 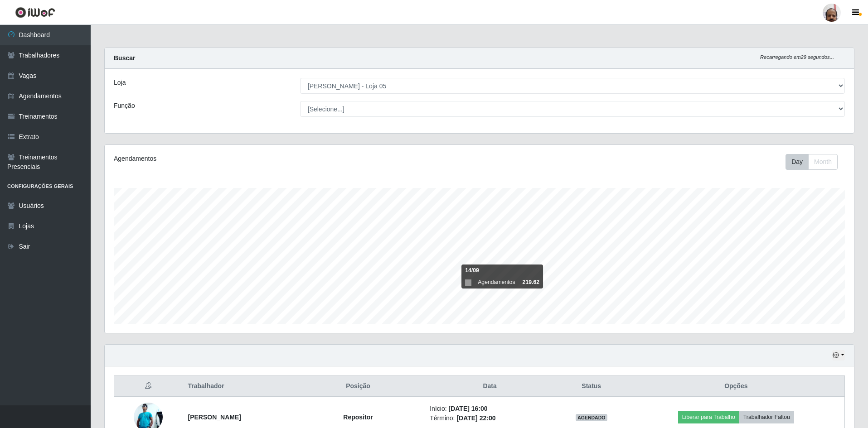 What do you see at coordinates (811, 162) in the screenshot?
I see `div: First group` at bounding box center [811, 162].